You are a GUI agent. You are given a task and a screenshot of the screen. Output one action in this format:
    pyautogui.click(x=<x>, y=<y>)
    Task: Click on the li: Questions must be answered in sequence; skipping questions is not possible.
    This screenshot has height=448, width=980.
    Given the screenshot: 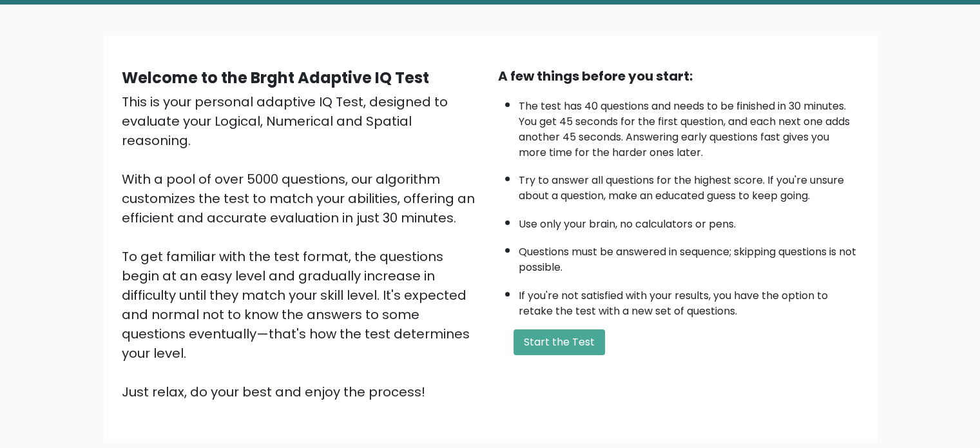 What is the action you would take?
    pyautogui.click(x=689, y=256)
    